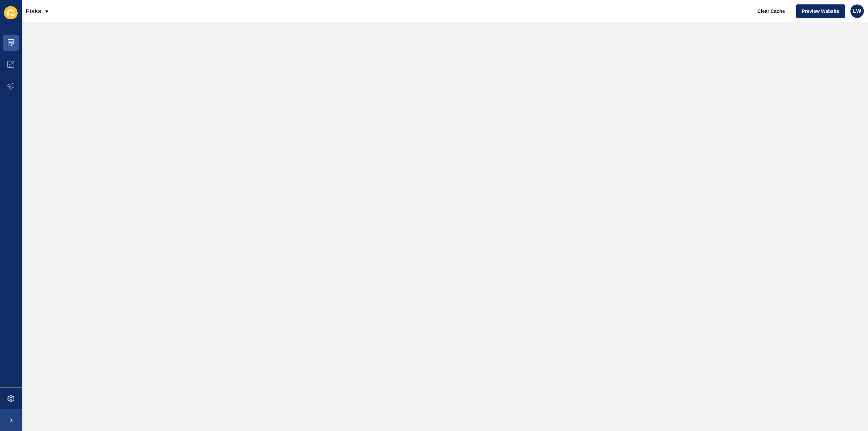  I want to click on span: Preview Website, so click(821, 11).